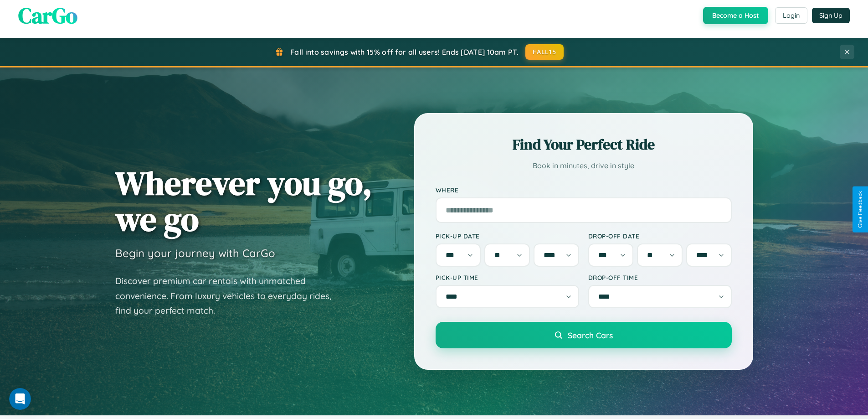 This screenshot has width=868, height=419. What do you see at coordinates (544, 52) in the screenshot?
I see `button: FALL15` at bounding box center [544, 52].